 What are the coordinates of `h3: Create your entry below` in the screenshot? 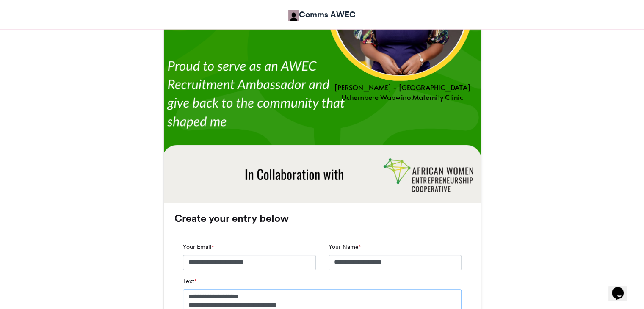 It's located at (322, 219).